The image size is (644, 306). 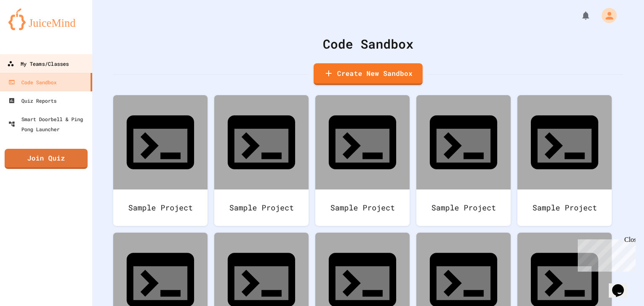 What do you see at coordinates (46, 19) in the screenshot?
I see `img: logo-orange.svg` at bounding box center [46, 19].